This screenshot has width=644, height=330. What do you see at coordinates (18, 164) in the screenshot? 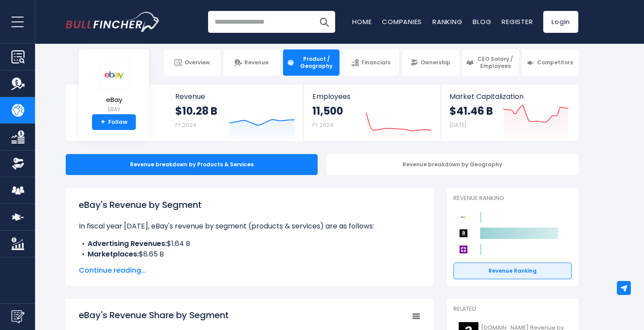
I see `img: Ownership` at bounding box center [18, 164].